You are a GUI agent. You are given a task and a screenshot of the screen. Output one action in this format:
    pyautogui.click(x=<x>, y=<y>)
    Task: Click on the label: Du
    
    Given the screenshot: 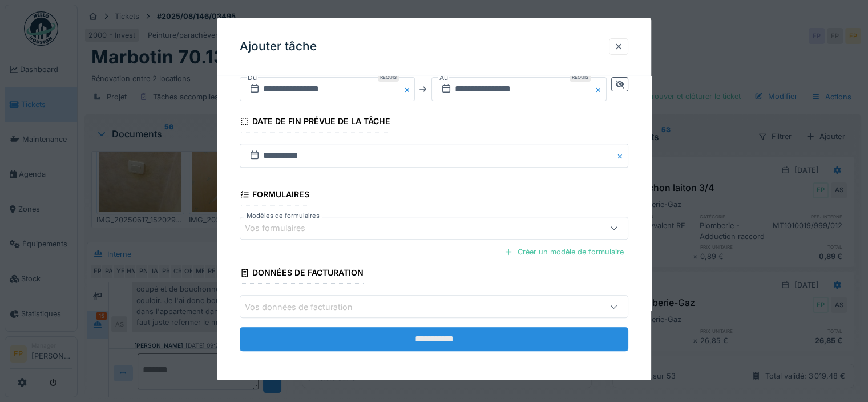 What is the action you would take?
    pyautogui.click(x=253, y=78)
    